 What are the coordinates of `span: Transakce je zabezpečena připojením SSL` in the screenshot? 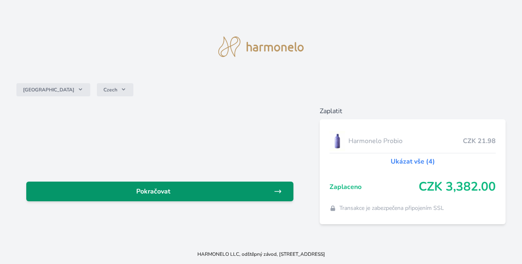 It's located at (392, 209).